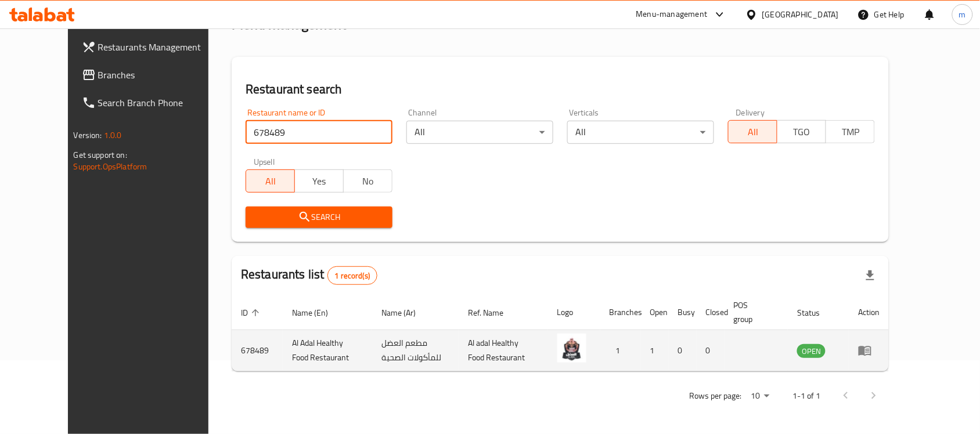 This screenshot has height=434, width=980. I want to click on button: Search, so click(318, 217).